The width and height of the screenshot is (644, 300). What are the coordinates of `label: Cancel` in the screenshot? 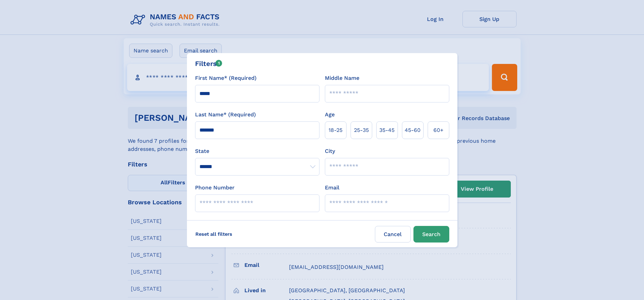 It's located at (393, 234).